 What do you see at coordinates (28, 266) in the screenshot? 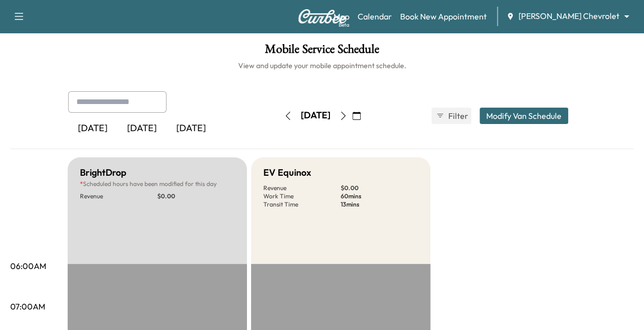
I see `p: 06:00AM` at bounding box center [28, 266].